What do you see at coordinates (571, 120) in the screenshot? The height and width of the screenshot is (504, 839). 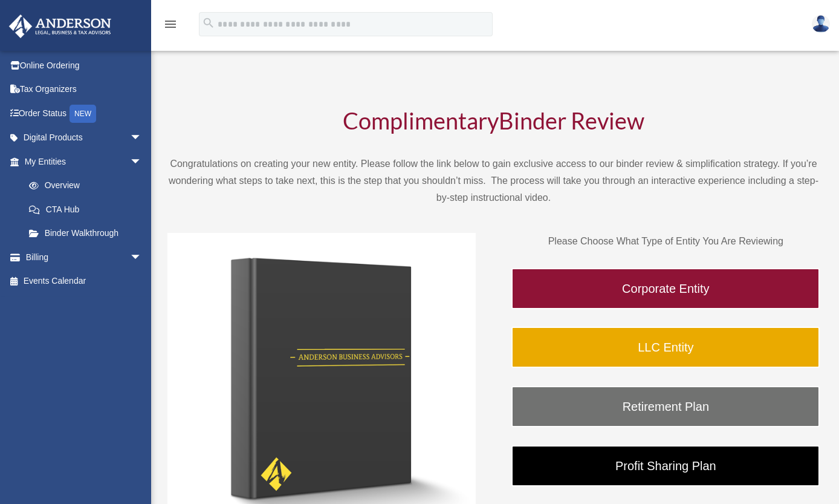 I see `span: Binder Review` at bounding box center [571, 120].